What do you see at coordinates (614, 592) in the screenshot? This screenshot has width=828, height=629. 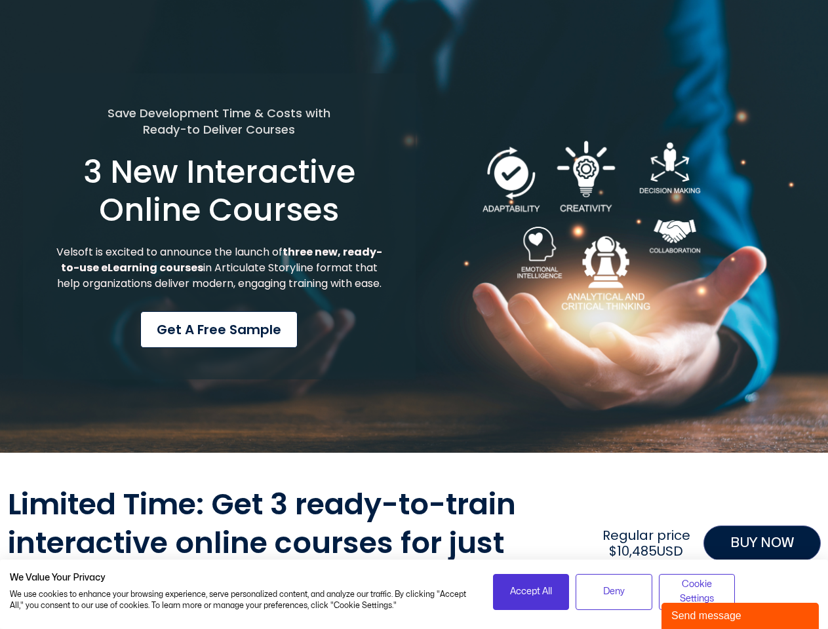 I see `span: Deny` at bounding box center [614, 592].